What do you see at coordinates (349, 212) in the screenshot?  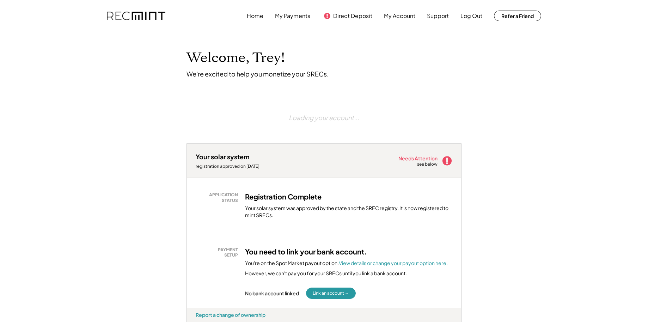 I see `div: Your solar system was approved by the state and the SREC registry. It is now registered to mint S...` at bounding box center [349, 212].